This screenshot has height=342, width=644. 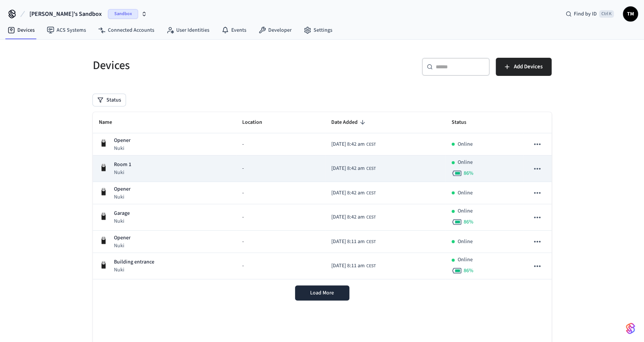 I want to click on button: Status, so click(x=109, y=100).